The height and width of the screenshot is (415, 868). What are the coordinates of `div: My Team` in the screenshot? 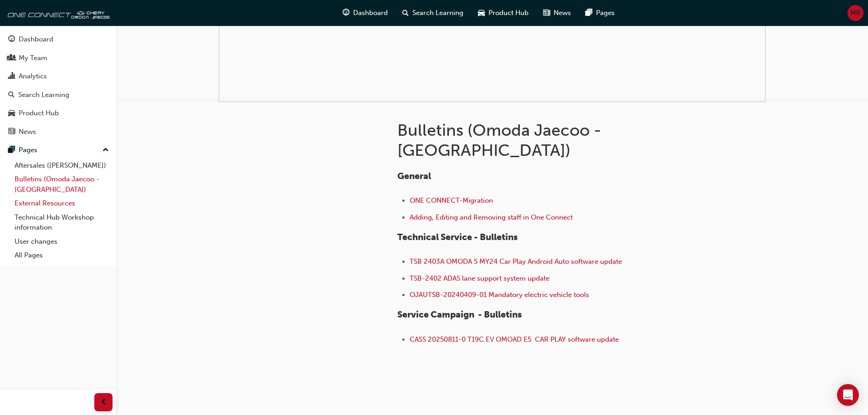 It's located at (33, 58).